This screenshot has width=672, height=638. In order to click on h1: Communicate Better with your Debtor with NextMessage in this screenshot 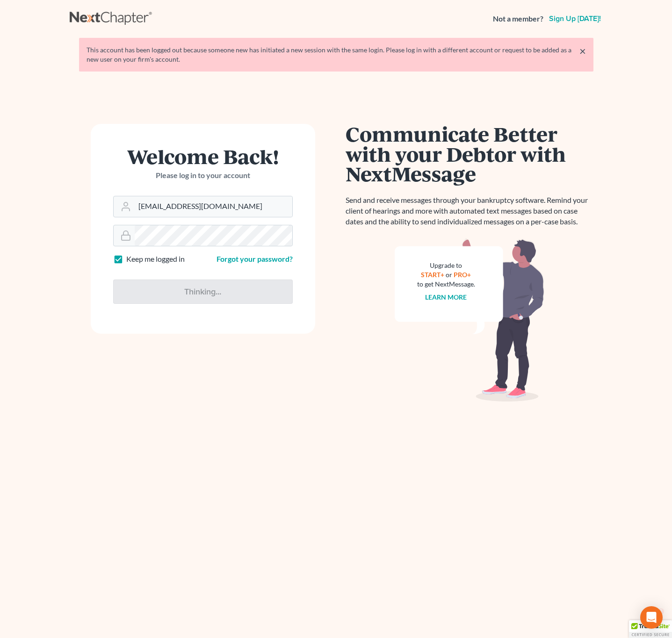, I will do `click(470, 154)`.